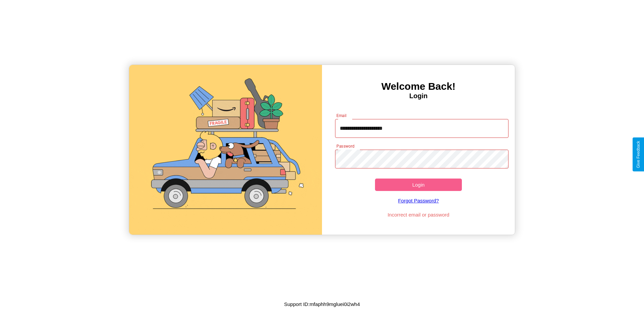 This screenshot has height=309, width=644. What do you see at coordinates (418, 200) in the screenshot?
I see `a: Forgot Password?` at bounding box center [418, 200].